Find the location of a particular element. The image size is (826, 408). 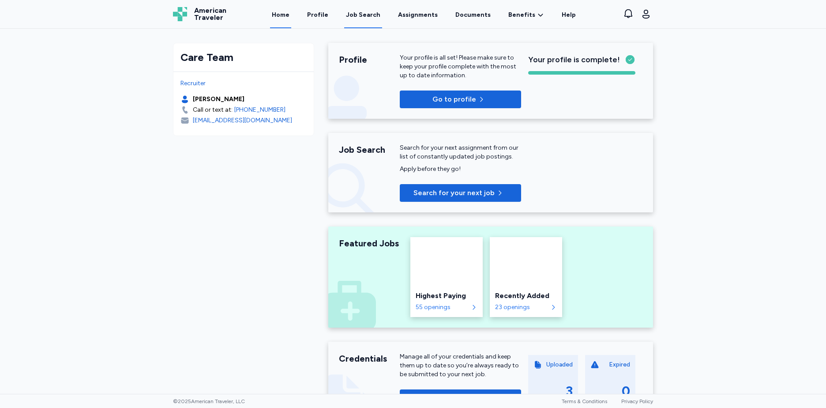

div: Manage all of your credentials and keep them up to date so you’re always ready to be submitted to... is located at coordinates (460, 365).